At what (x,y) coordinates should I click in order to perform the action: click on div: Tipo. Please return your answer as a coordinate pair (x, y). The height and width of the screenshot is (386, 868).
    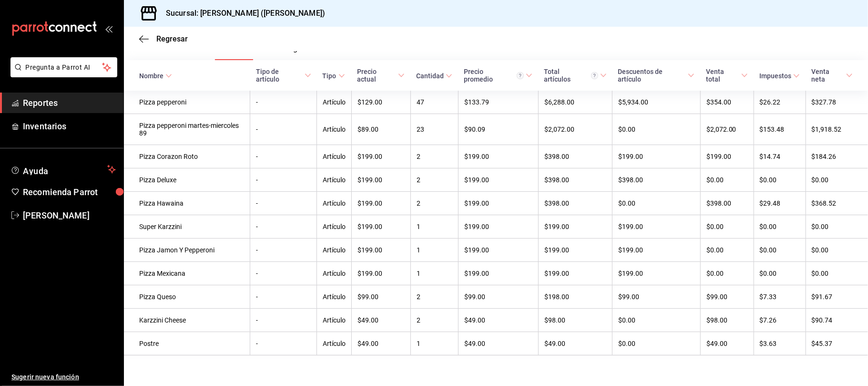
    Looking at the image, I should click on (329, 76).